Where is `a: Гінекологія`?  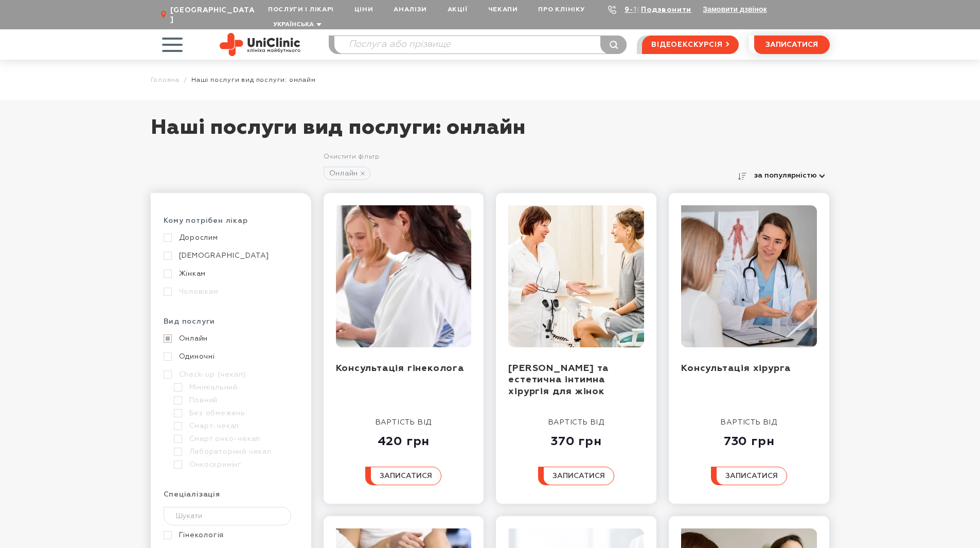 a: Гінекологія is located at coordinates (230, 535).